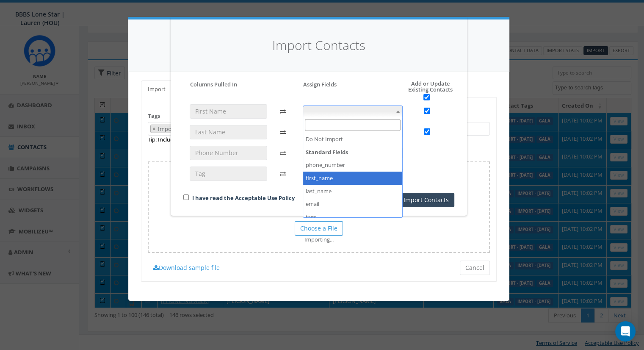 Image resolution: width=644 pixels, height=350 pixels. I want to click on li: first_name, so click(353, 178).